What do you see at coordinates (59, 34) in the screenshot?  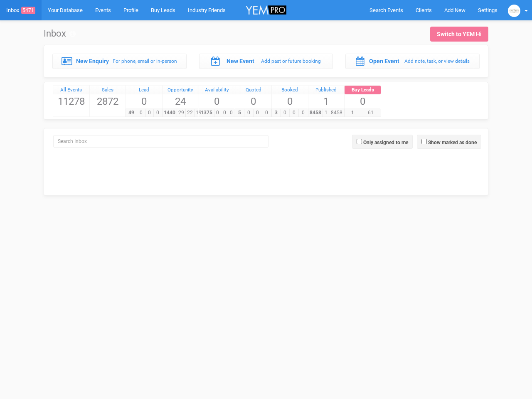 I see `h1: Inbox` at bounding box center [59, 34].